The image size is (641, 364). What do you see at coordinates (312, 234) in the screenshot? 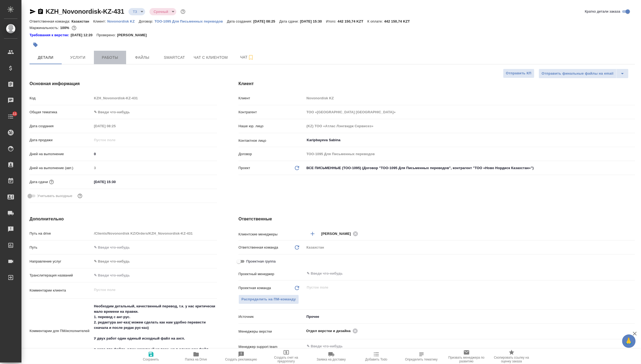
I see `button: Добавить менеджера` at bounding box center [312, 234].